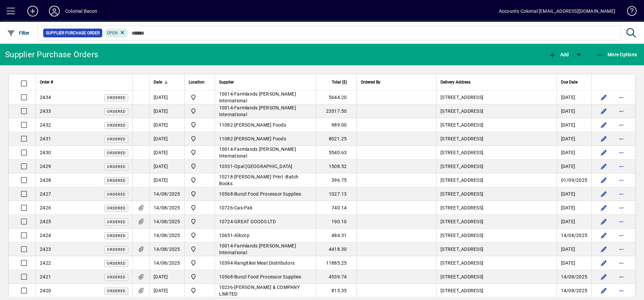 This screenshot has width=644, height=300. What do you see at coordinates (336, 194) in the screenshot?
I see `td: 1027.13` at bounding box center [336, 194].